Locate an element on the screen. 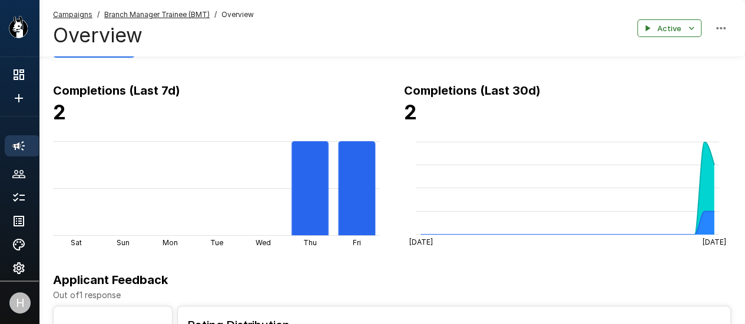  tspan: Mon is located at coordinates (170, 243).